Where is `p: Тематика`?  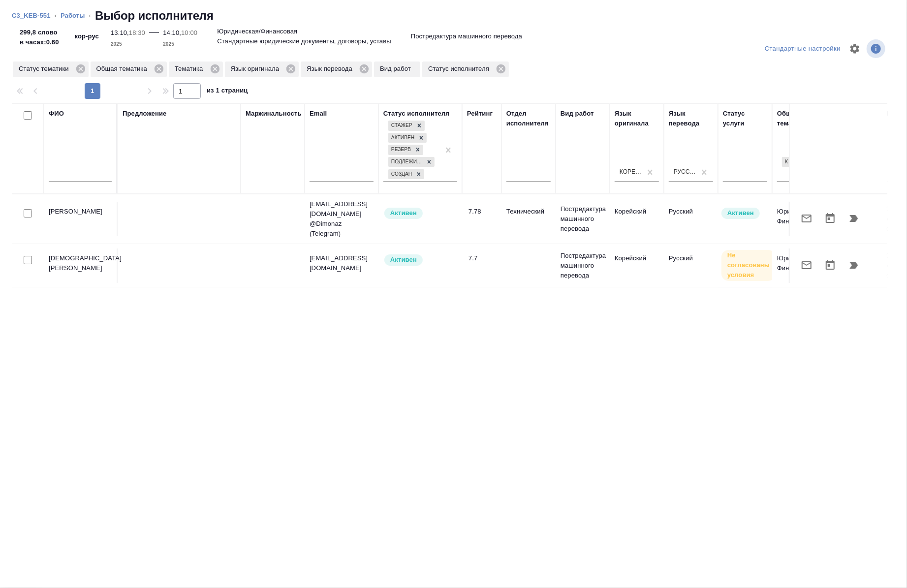 p: Тематика is located at coordinates (190, 69).